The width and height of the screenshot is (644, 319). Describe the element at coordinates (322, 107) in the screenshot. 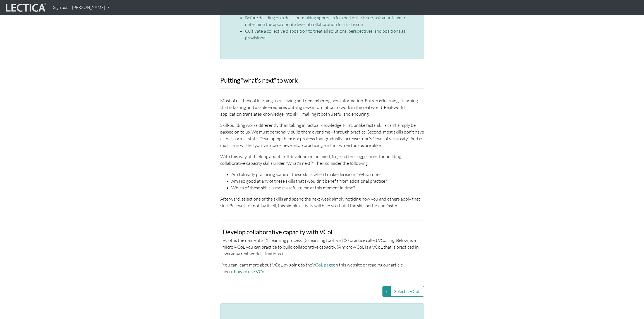

I see `p: Most of us think of learning as receiving and remembering new information. But learning—learning ...` at that location.